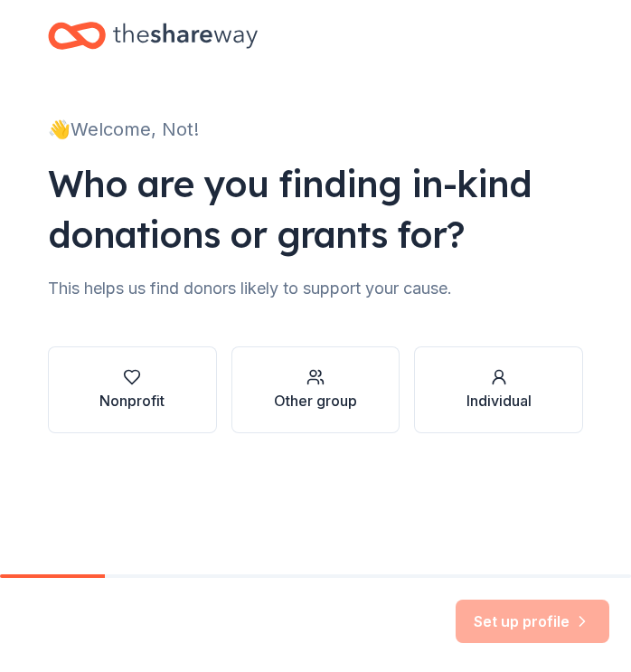  I want to click on div: Individual, so click(499, 401).